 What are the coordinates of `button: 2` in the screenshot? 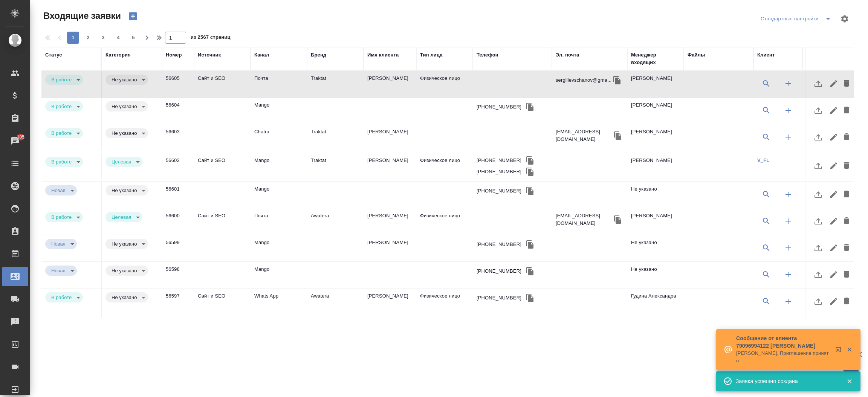 It's located at (88, 38).